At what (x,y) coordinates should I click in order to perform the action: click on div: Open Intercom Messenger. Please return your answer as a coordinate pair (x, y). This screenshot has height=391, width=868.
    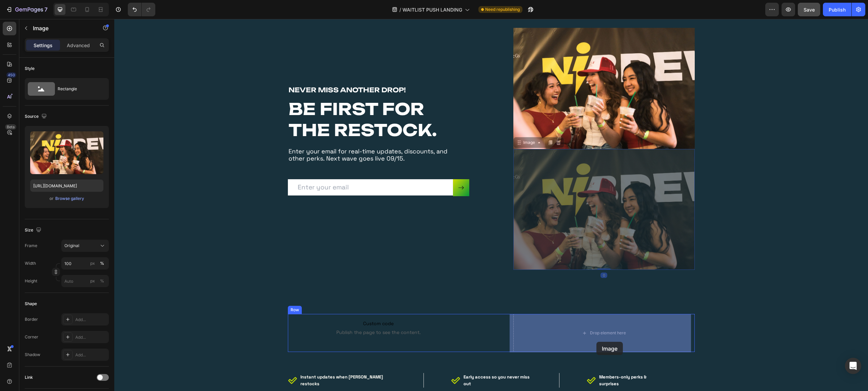
    Looking at the image, I should click on (853, 366).